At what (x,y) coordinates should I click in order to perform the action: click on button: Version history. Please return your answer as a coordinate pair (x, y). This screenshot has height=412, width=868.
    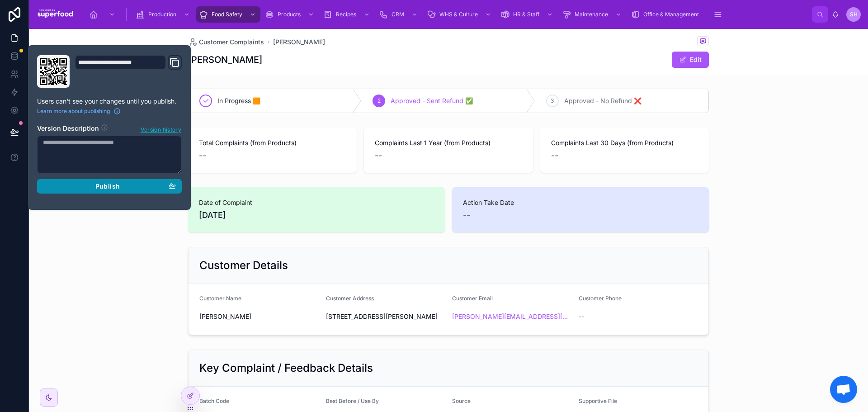
    Looking at the image, I should click on (161, 129).